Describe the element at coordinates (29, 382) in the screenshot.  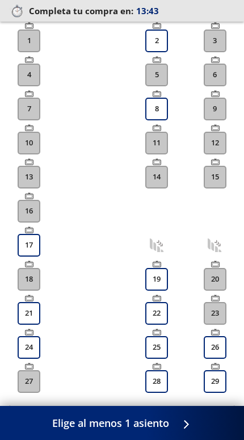
I see `button: 27` at that location.